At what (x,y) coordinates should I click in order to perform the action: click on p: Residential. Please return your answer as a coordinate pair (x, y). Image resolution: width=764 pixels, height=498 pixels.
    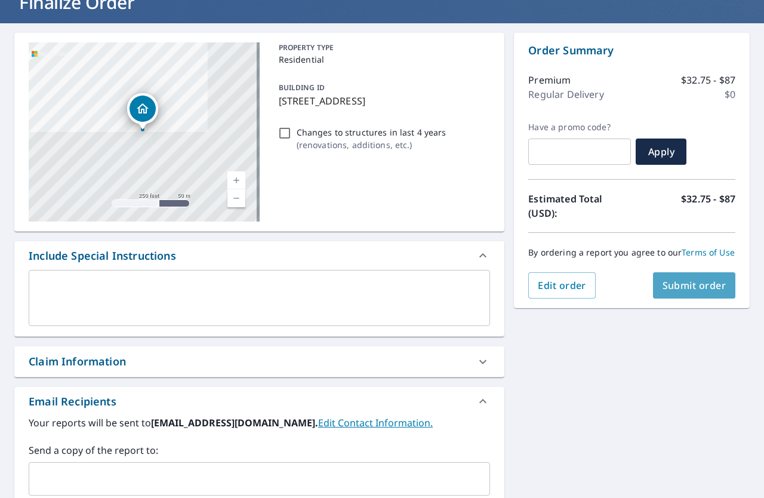
    Looking at the image, I should click on (382, 59).